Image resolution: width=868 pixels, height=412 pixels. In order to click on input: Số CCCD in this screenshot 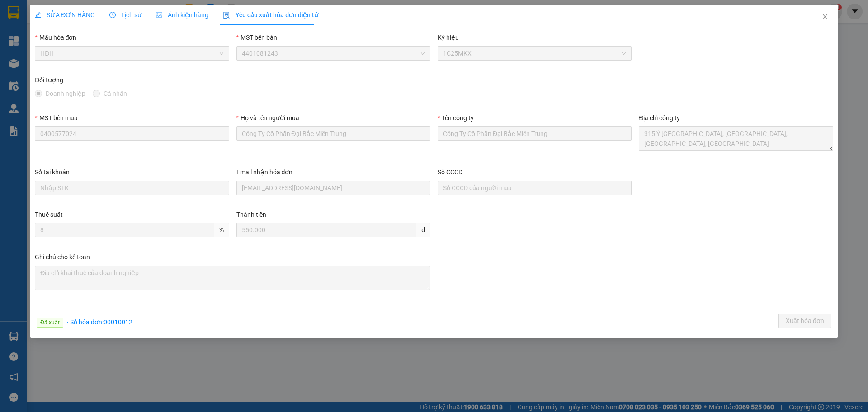, I will do `click(534, 188)`.